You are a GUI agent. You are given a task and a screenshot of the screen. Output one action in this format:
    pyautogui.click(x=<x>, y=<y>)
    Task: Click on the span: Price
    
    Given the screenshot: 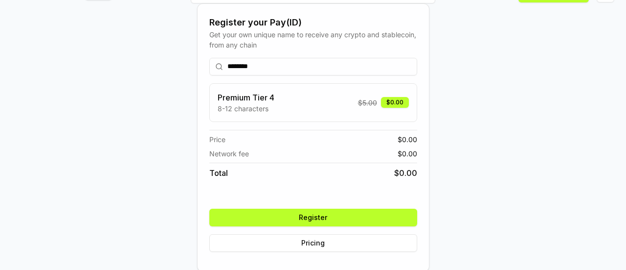 What is the action you would take?
    pyautogui.click(x=217, y=139)
    